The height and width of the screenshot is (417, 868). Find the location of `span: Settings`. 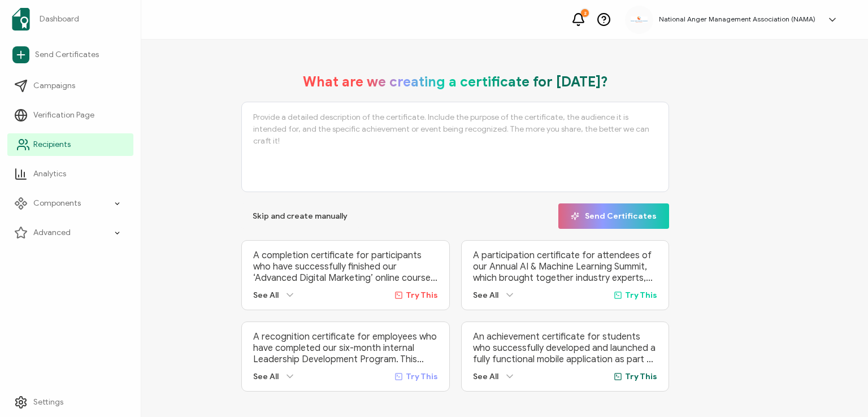

span: Settings is located at coordinates (48, 402).